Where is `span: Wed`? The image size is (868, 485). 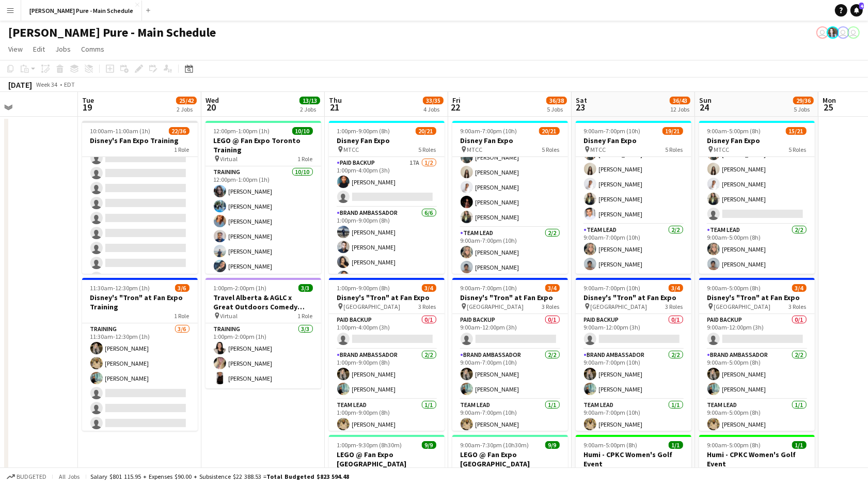 span: Wed is located at coordinates (212, 100).